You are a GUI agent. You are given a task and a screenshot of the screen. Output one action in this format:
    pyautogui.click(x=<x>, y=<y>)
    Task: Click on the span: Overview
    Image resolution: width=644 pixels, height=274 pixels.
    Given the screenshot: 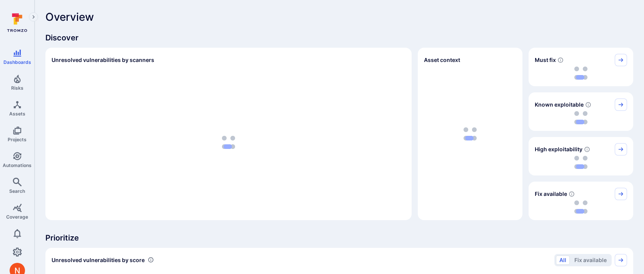 What is the action you would take?
    pyautogui.click(x=70, y=17)
    